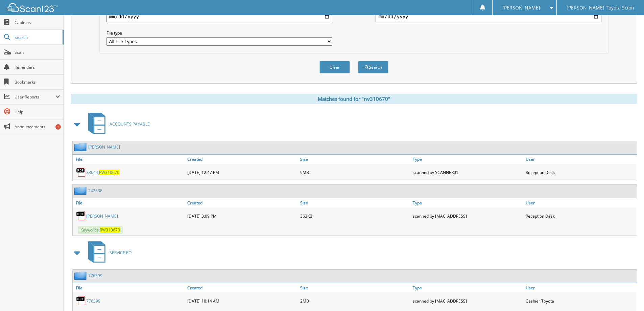 This screenshot has width=644, height=311. I want to click on input: end, so click(489, 16).